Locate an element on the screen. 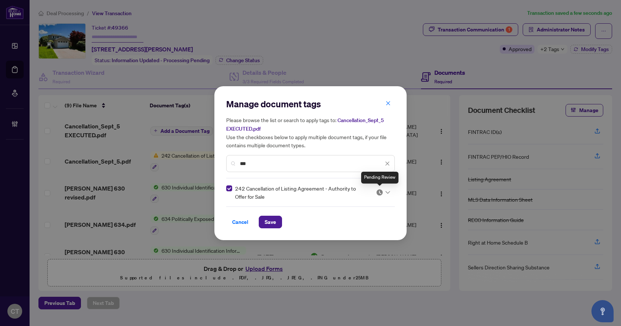  span: Pending Review is located at coordinates (383, 192).